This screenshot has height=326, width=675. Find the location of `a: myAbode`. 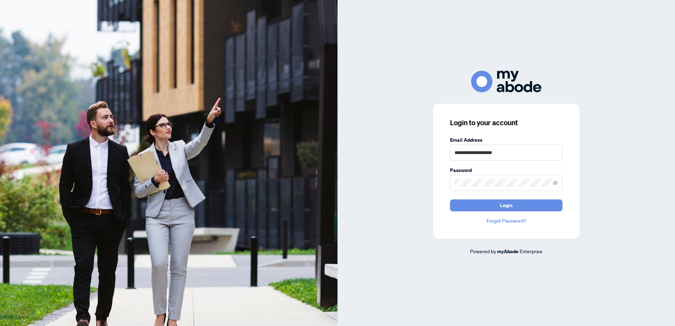

a: myAbode is located at coordinates (507, 251).